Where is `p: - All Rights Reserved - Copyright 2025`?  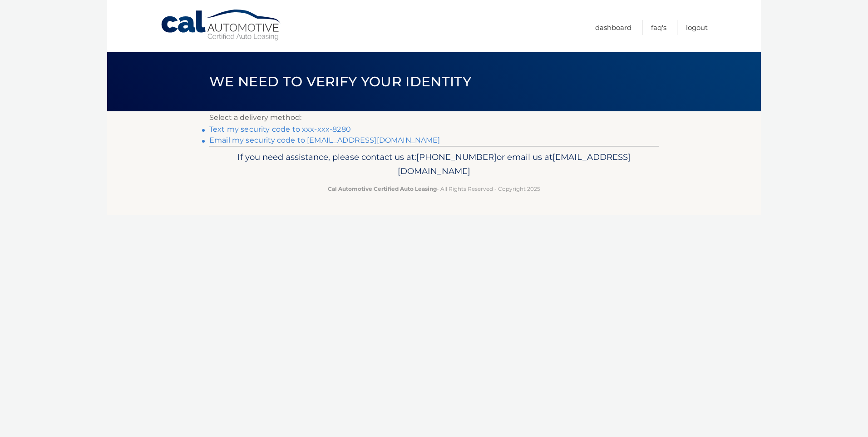 p: - All Rights Reserved - Copyright 2025 is located at coordinates (434, 189).